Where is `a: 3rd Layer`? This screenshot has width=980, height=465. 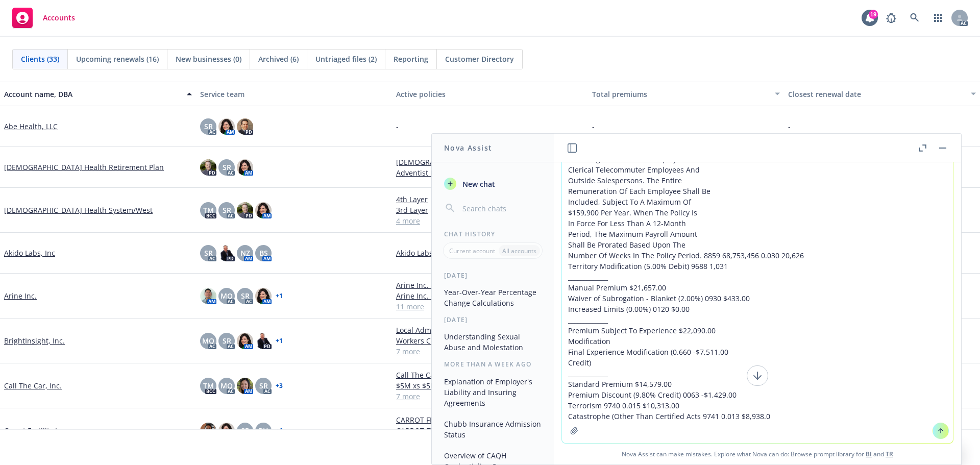 a: 3rd Layer is located at coordinates (490, 210).